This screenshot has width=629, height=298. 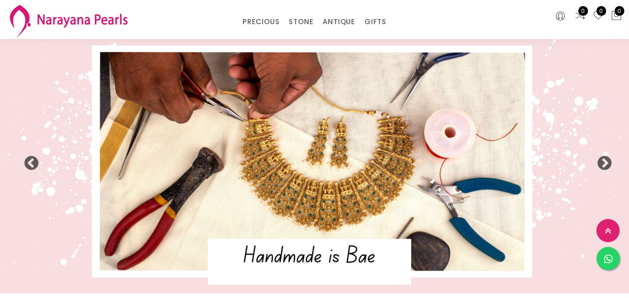 I want to click on button: Next, so click(x=601, y=161).